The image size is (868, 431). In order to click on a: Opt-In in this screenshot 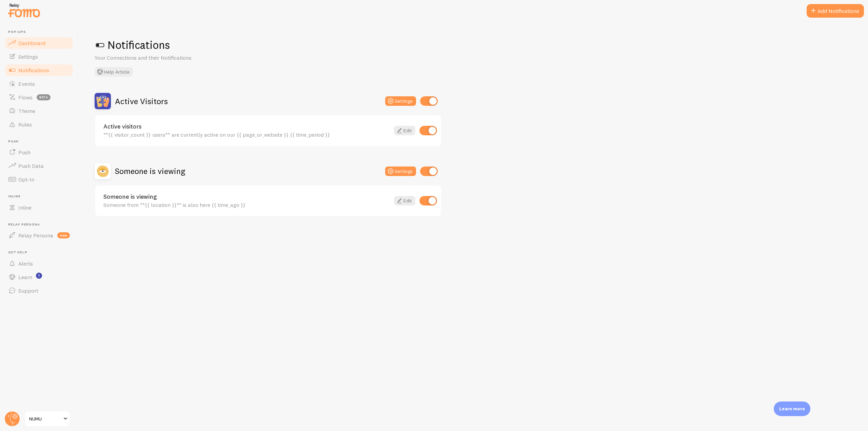, I will do `click(39, 180)`.